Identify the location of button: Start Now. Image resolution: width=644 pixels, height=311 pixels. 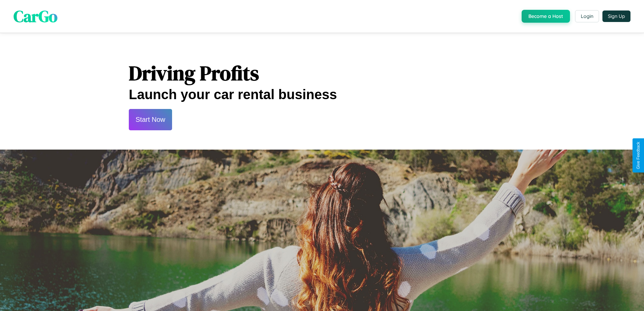
(150, 119).